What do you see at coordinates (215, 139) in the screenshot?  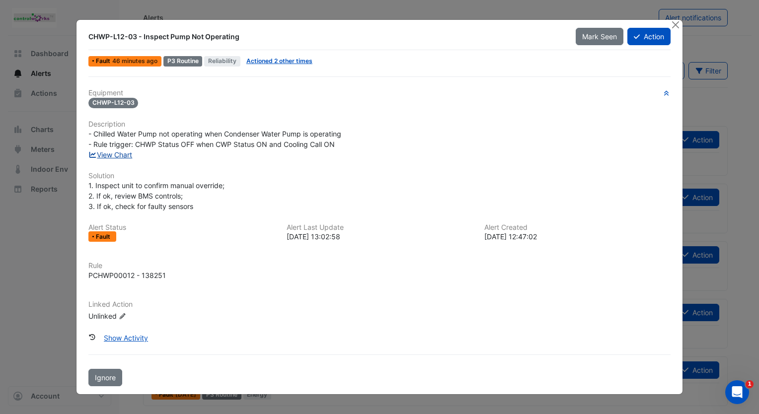 I see `span: - Chilled Water Pump not operating when Condenser Water Pump is operating - Rule trigger: CHWP St...` at bounding box center [215, 139].